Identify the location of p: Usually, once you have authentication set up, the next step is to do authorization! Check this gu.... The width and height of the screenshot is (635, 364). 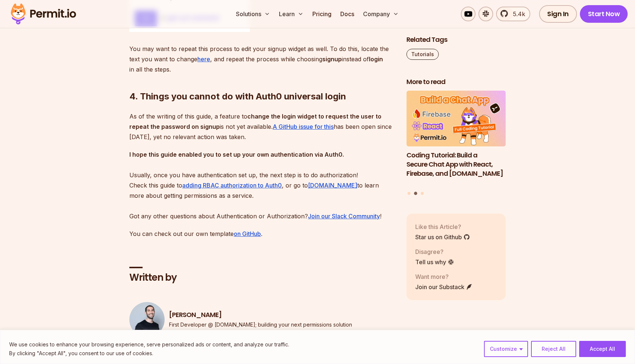
(262, 185).